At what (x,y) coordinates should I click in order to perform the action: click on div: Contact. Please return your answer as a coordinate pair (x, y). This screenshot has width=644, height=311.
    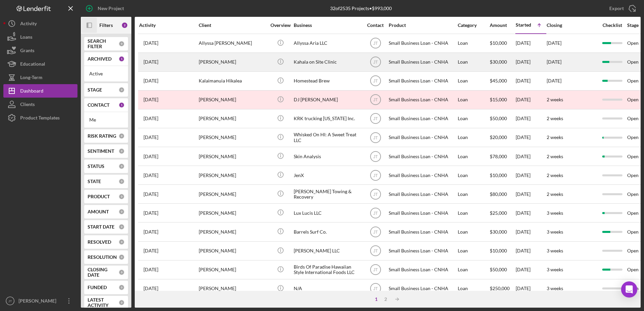
    Looking at the image, I should click on (375, 25).